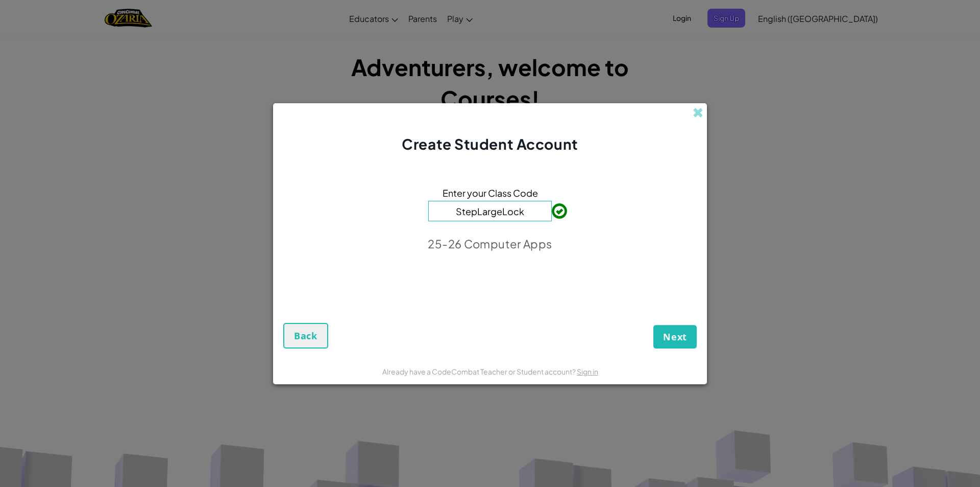  What do you see at coordinates (675, 337) in the screenshot?
I see `span: Next` at bounding box center [675, 337].